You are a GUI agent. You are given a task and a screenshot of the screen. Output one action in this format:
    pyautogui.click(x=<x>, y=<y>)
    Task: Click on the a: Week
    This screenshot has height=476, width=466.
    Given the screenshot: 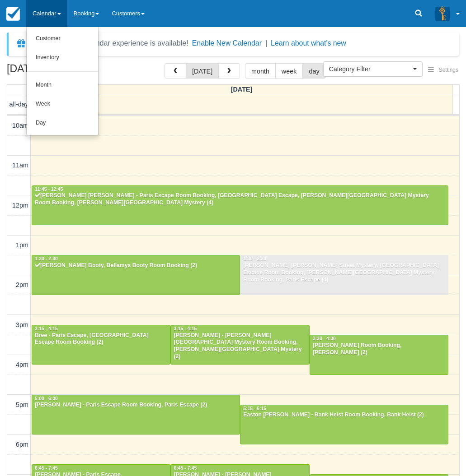 What is the action you would take?
    pyautogui.click(x=62, y=104)
    